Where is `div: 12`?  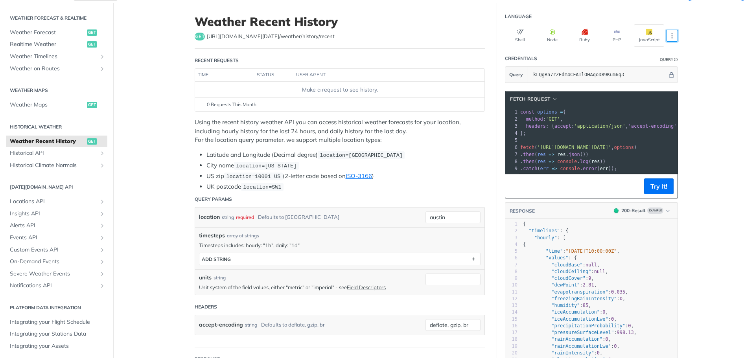
div: 12 is located at coordinates (511, 299).